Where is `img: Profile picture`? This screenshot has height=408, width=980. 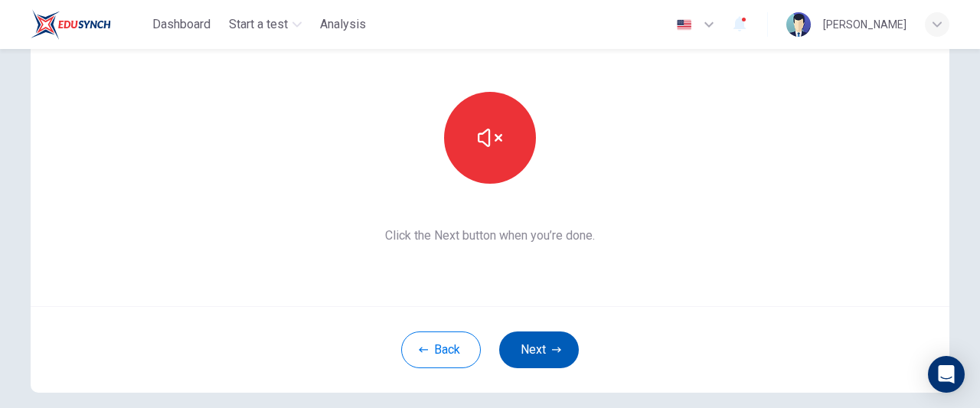
img: Profile picture is located at coordinates (798, 25).